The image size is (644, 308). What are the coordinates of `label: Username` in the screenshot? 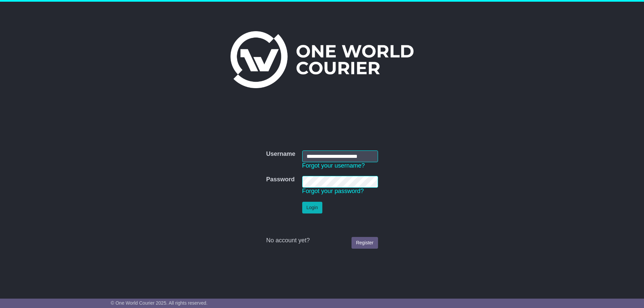 It's located at (280, 154).